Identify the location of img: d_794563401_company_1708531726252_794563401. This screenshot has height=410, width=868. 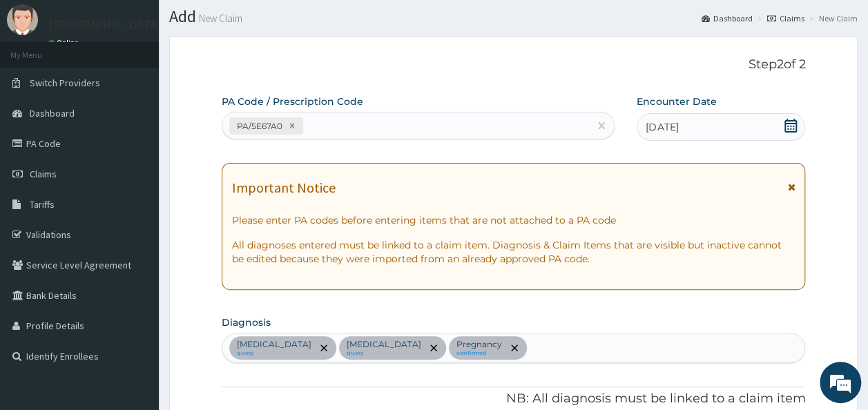
(41, 86).